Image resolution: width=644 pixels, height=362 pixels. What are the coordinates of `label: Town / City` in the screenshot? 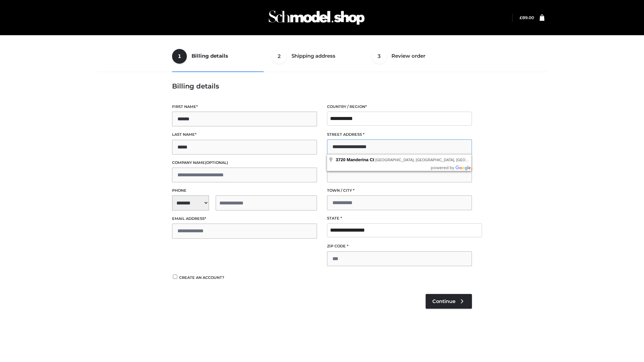 It's located at (399, 191).